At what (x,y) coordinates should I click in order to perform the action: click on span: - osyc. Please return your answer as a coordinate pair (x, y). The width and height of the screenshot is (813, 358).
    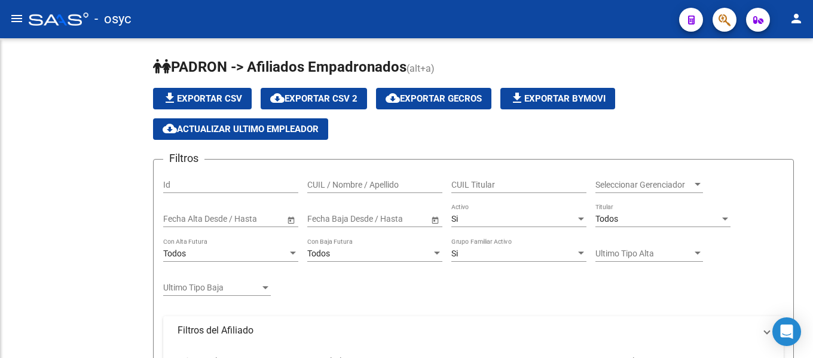
    Looking at the image, I should click on (113, 19).